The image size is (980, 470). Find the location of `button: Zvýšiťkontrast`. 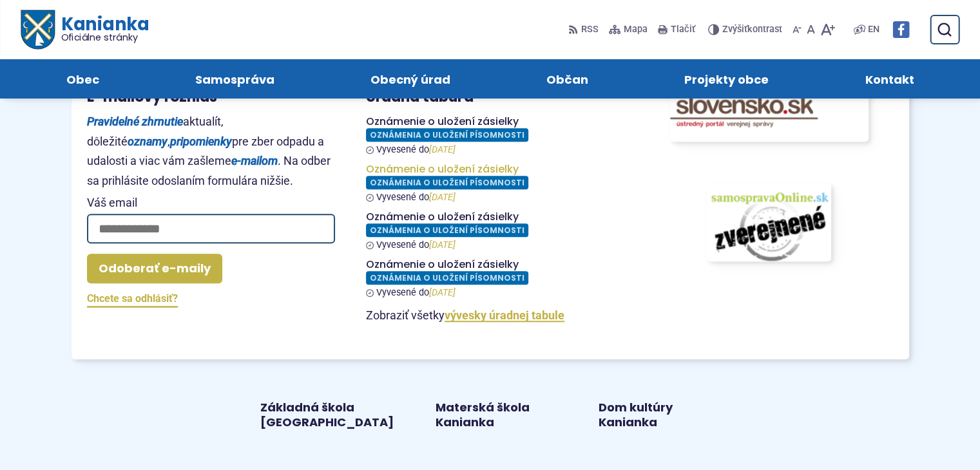

button: Zvýšiťkontrast is located at coordinates (746, 30).